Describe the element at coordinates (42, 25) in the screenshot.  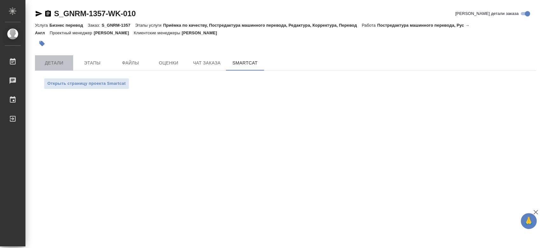
I see `p: Услуга` at that location.